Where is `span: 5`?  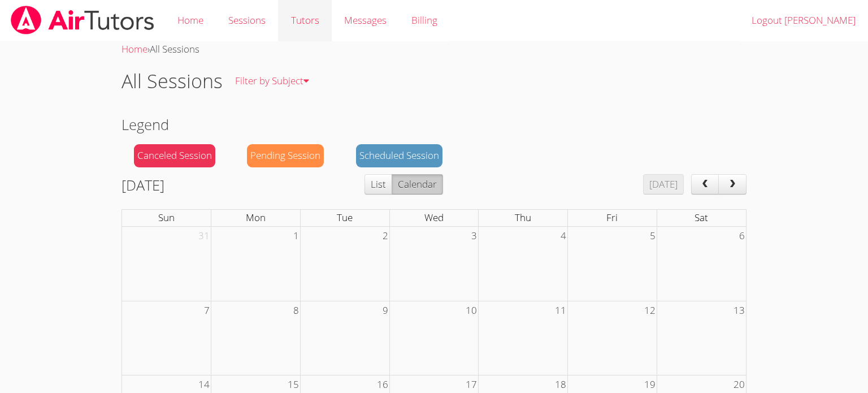 span: 5 is located at coordinates (653, 236).